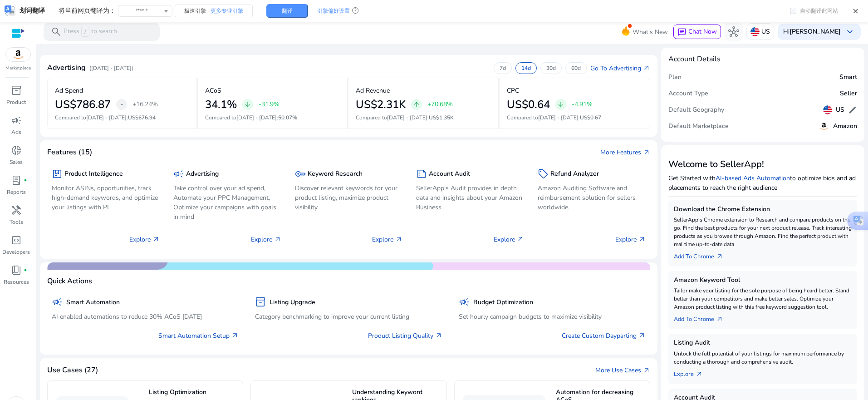  Describe the element at coordinates (698, 126) in the screenshot. I see `h5: Default Marketplace` at that location.